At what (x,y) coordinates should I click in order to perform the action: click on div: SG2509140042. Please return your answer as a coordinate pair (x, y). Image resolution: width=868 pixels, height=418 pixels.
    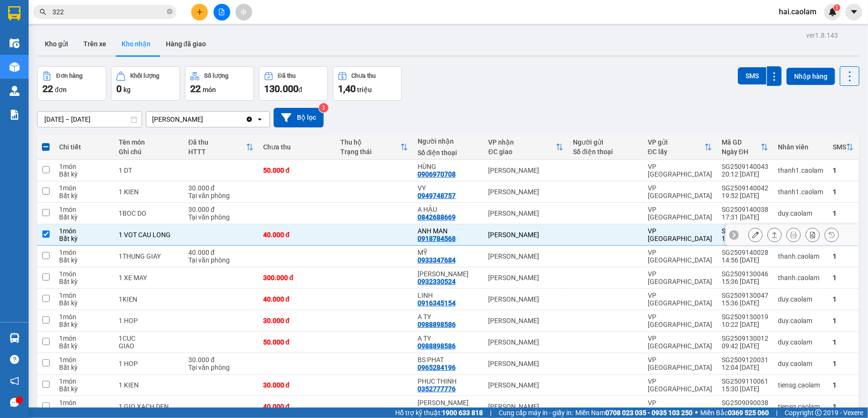
    Looking at the image, I should click on (745, 188).